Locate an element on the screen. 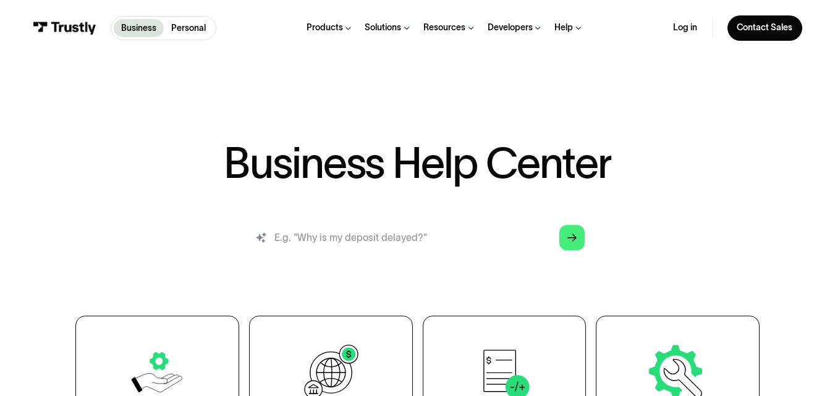 Image resolution: width=835 pixels, height=396 pixels. a: Personal is located at coordinates (188, 28).